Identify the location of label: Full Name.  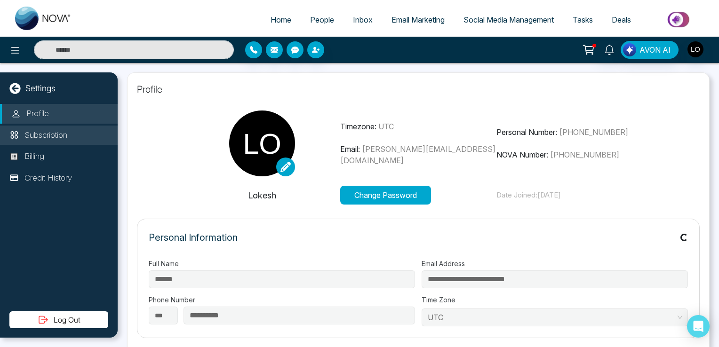
(282, 264).